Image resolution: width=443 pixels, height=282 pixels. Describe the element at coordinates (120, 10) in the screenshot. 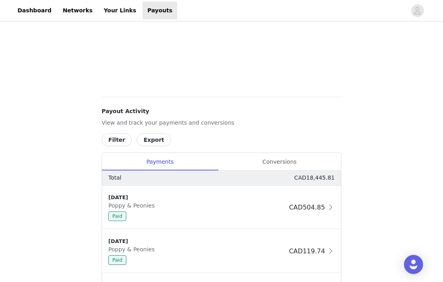

I see `a: Your Links` at that location.